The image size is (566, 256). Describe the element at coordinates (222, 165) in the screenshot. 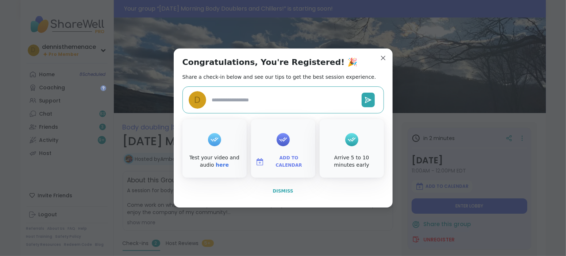

I see `a: here` at that location.